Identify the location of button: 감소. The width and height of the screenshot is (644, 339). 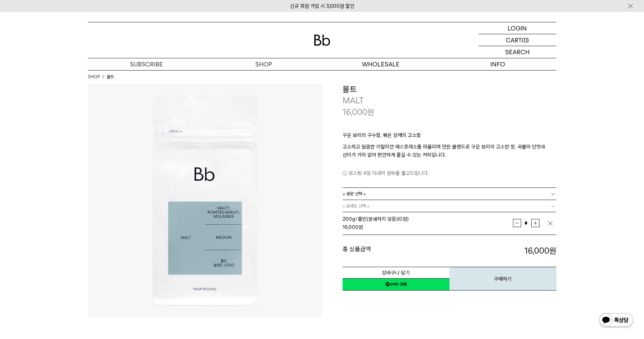
(517, 223).